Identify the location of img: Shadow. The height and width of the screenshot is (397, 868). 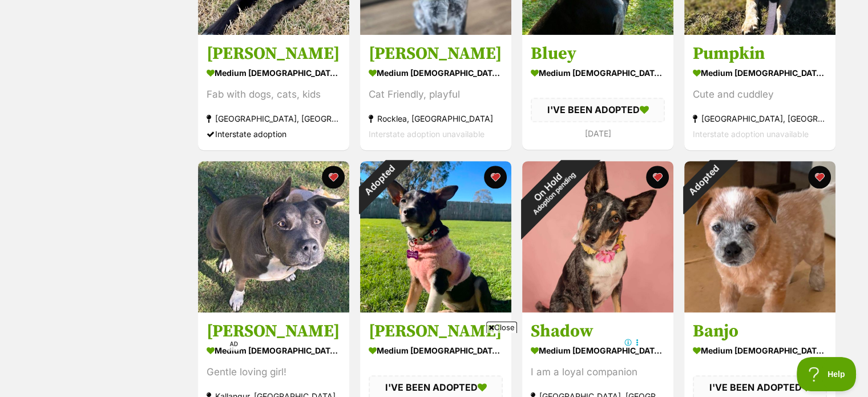
(598, 236).